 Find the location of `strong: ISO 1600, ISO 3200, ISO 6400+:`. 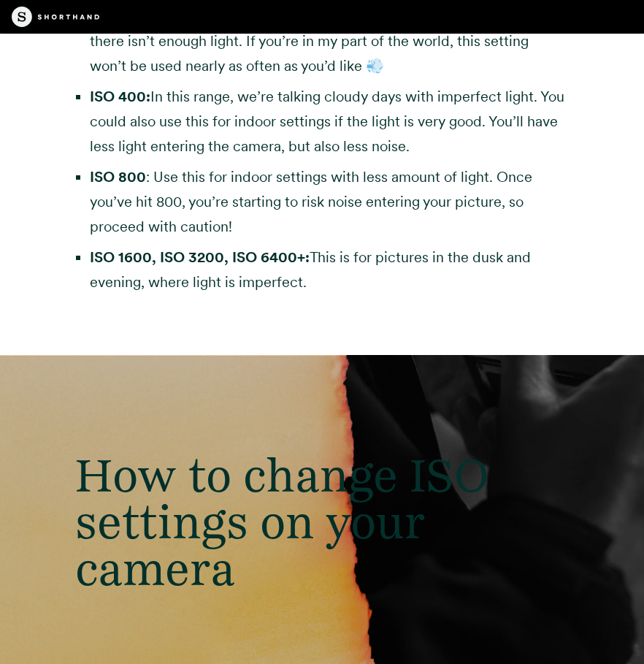

strong: ISO 1600, ISO 3200, ISO 6400+: is located at coordinates (199, 257).